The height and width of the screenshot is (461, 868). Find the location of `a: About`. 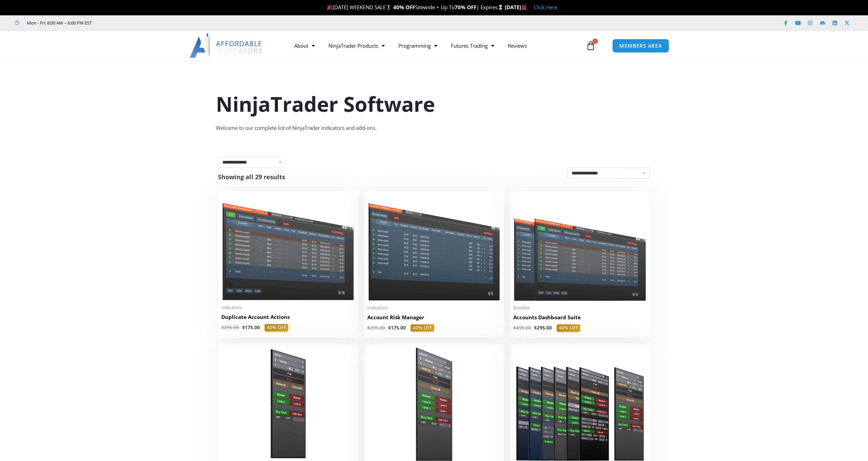

a: About is located at coordinates (305, 46).